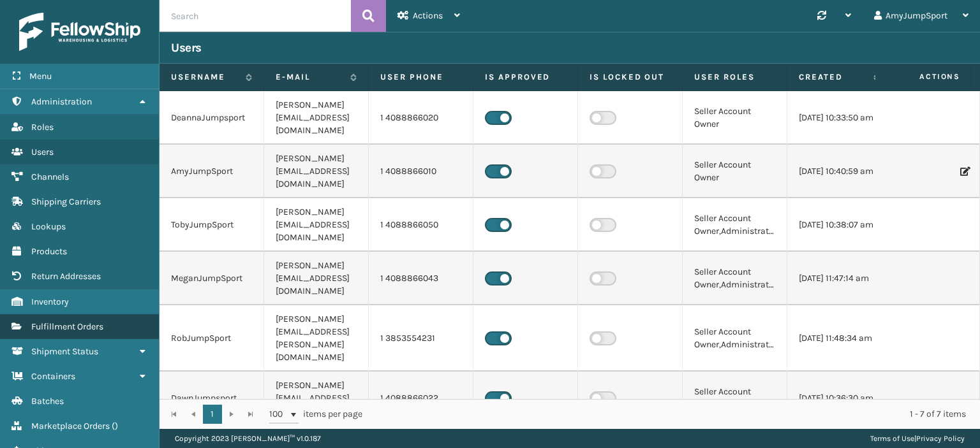 Image resolution: width=980 pixels, height=448 pixels. Describe the element at coordinates (67, 326) in the screenshot. I see `span: Fulfillment Orders` at that location.